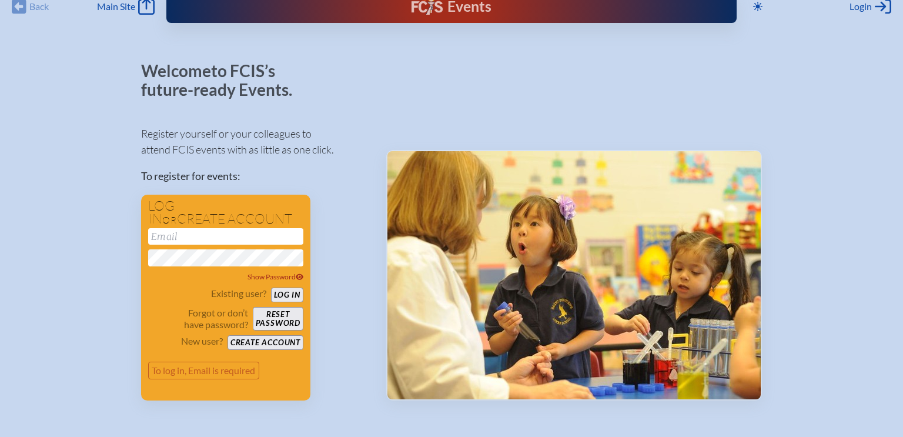  Describe the element at coordinates (860, 6) in the screenshot. I see `span: Login` at that location.